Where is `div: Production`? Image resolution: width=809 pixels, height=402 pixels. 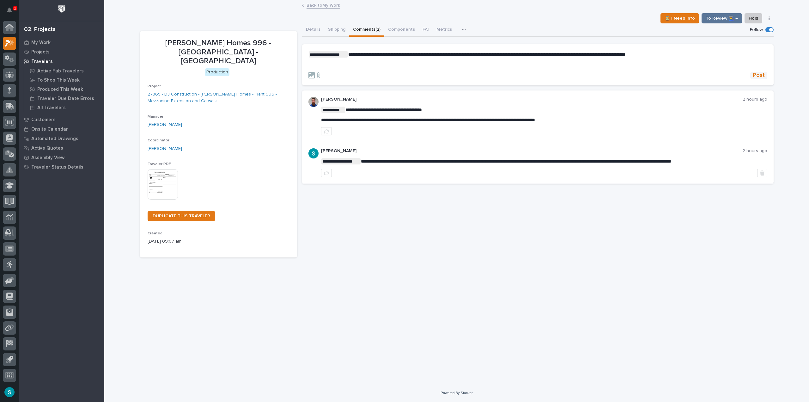 div: Production is located at coordinates (217, 72).